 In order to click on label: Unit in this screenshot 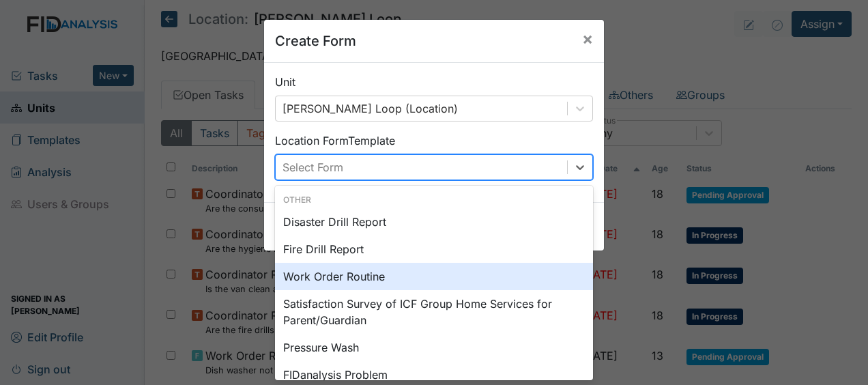, I will do `click(285, 82)`.